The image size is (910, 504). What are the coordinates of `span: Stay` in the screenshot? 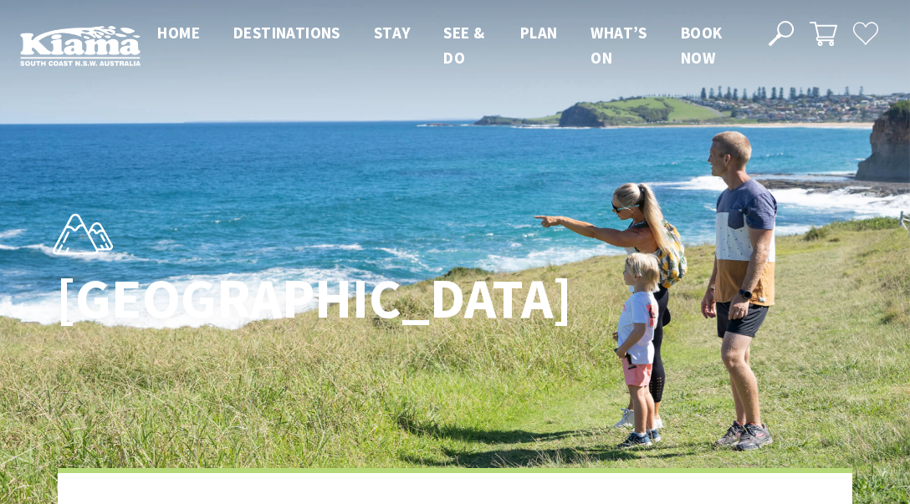 It's located at (392, 33).